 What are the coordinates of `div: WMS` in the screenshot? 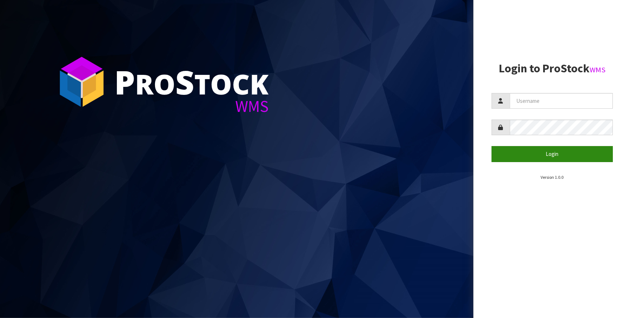 It's located at (191, 106).